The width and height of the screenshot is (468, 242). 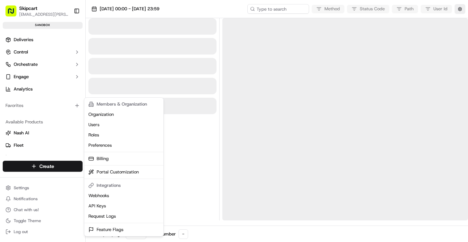 I want to click on span: Nash AI, so click(x=21, y=133).